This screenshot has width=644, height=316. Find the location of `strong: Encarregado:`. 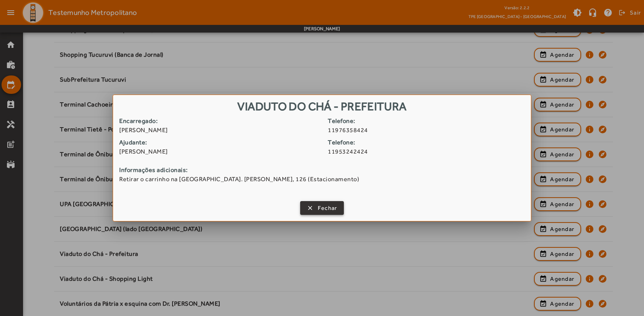

strong: Encarregado: is located at coordinates (220, 121).